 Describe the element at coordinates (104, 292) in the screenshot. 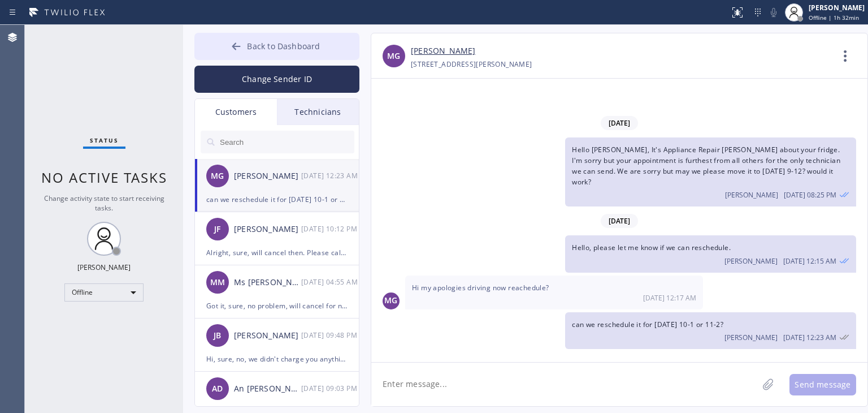

I see `div: Offline` at that location.